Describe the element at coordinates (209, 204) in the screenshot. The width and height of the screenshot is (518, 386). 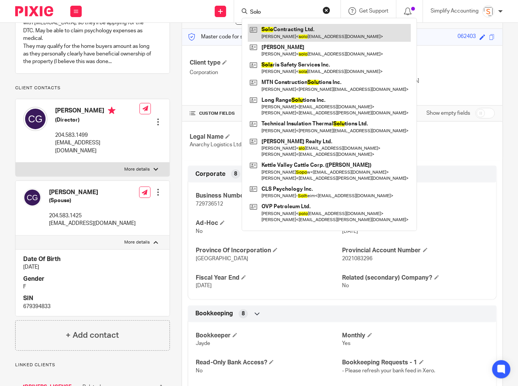
I see `span: 729736512` at that location.